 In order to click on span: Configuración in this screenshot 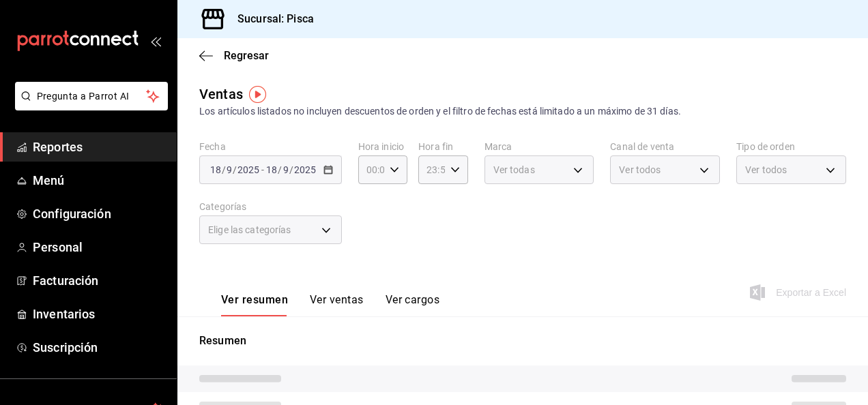, I will do `click(99, 213)`.